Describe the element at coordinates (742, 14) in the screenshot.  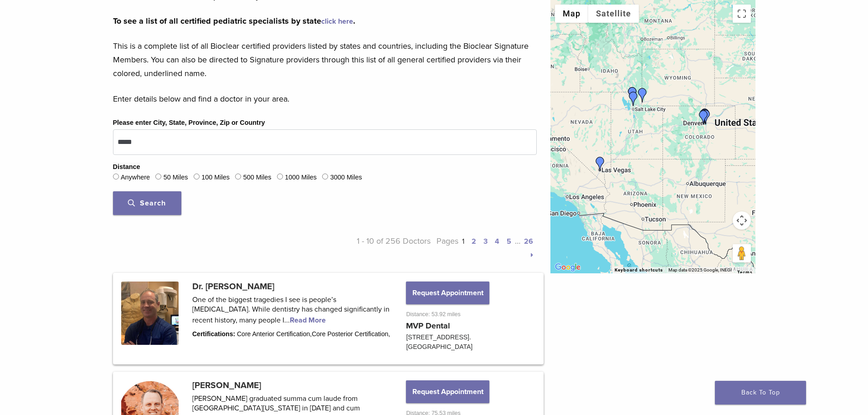
I see `button: Toggle fullscreen view` at that location.